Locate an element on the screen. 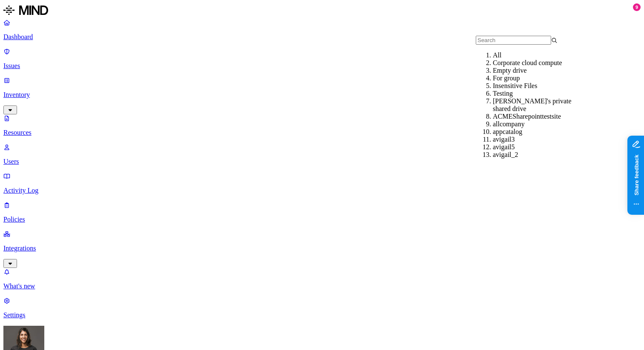 This screenshot has width=644, height=350. p: Dashboard is located at coordinates (322, 37).